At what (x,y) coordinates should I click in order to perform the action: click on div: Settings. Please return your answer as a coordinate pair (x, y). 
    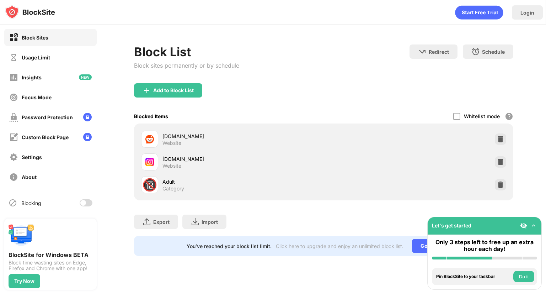
    Looking at the image, I should click on (32, 157).